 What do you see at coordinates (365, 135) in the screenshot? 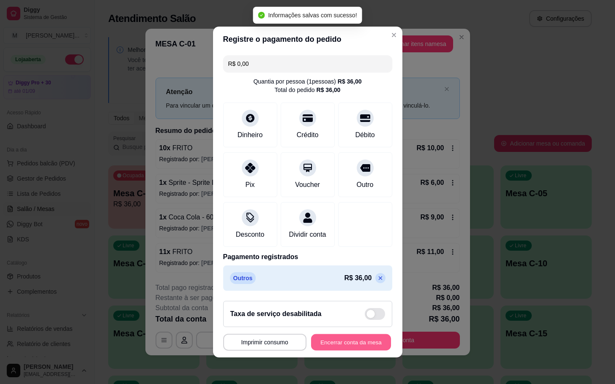
I see `div: Débito` at bounding box center [365, 135].